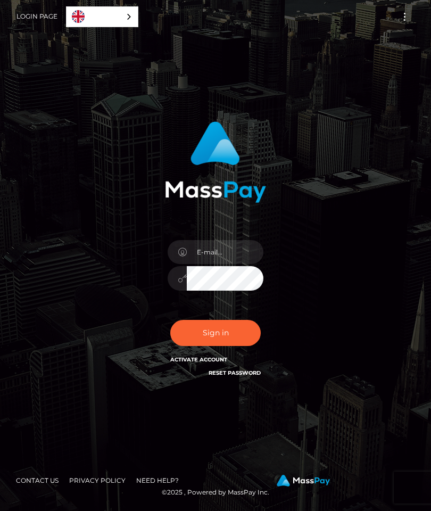  I want to click on input: E-mail..., so click(225, 252).